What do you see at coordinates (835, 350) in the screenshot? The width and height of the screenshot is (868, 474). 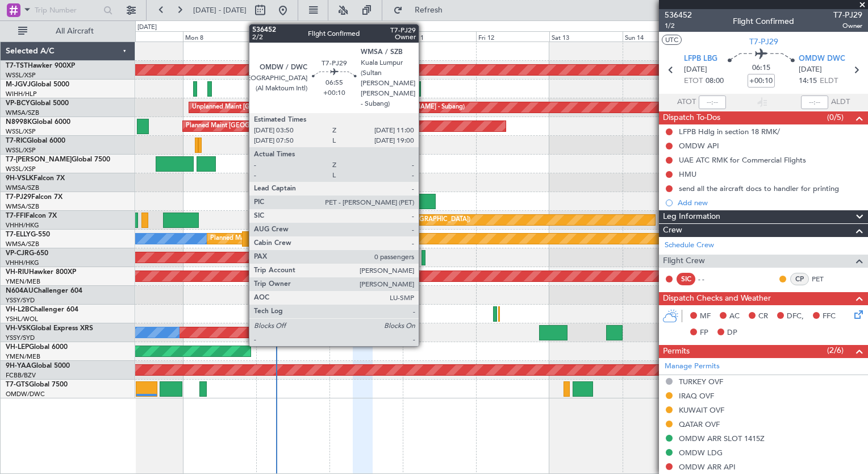 I see `span: (2/6)` at bounding box center [835, 350].